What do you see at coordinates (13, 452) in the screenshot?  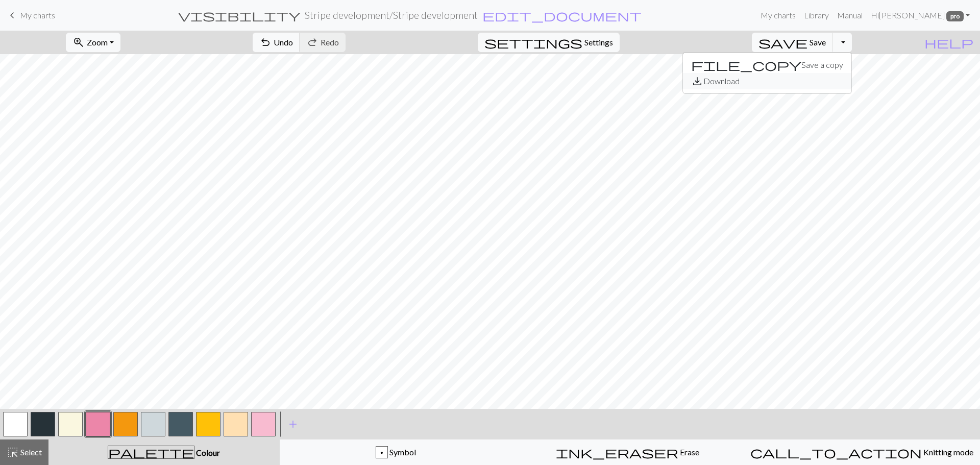 I see `span: highlight_alt` at bounding box center [13, 452].